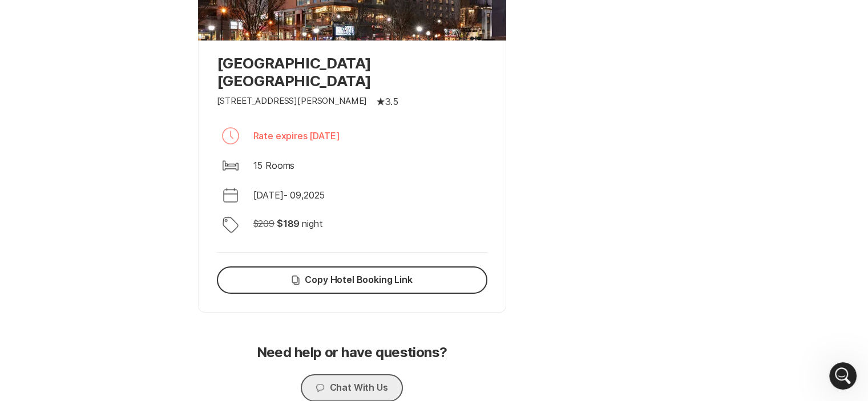 The height and width of the screenshot is (401, 868). I want to click on p: 3.5, so click(392, 101).